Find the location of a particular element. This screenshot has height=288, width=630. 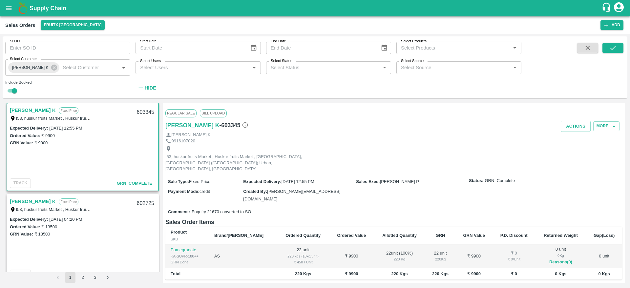

td: AS is located at coordinates (243, 256).